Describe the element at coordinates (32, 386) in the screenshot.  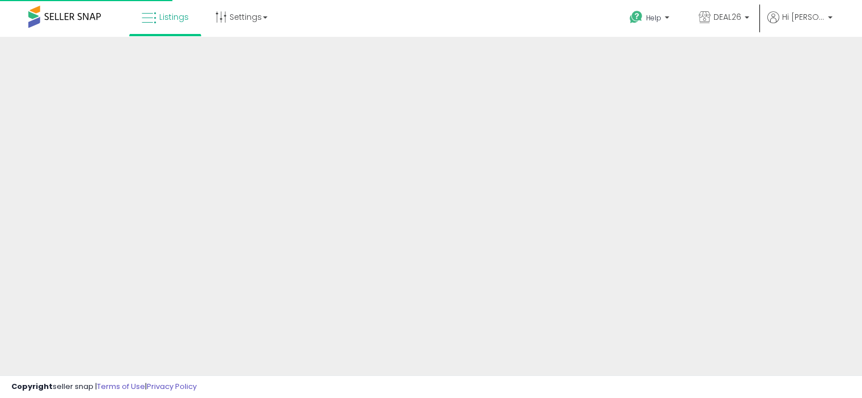
I see `strong: Copyright` at that location.